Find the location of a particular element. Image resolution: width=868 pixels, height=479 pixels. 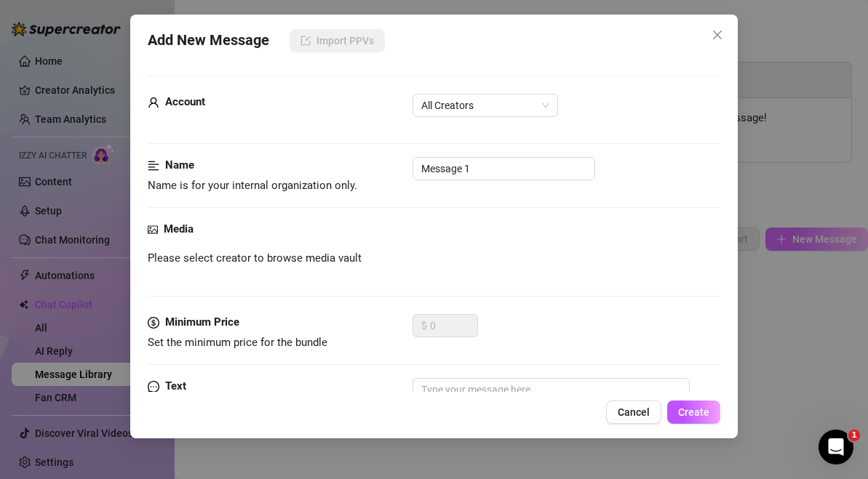

strong: Text is located at coordinates (176, 386).